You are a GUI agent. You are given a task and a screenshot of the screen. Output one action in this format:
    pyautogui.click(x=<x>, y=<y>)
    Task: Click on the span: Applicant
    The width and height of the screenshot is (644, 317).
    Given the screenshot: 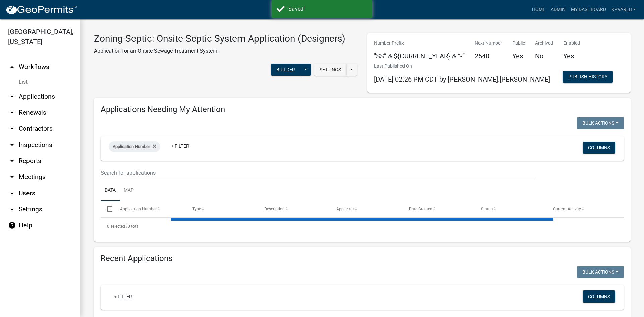 What is the action you would take?
    pyautogui.click(x=345, y=209)
    